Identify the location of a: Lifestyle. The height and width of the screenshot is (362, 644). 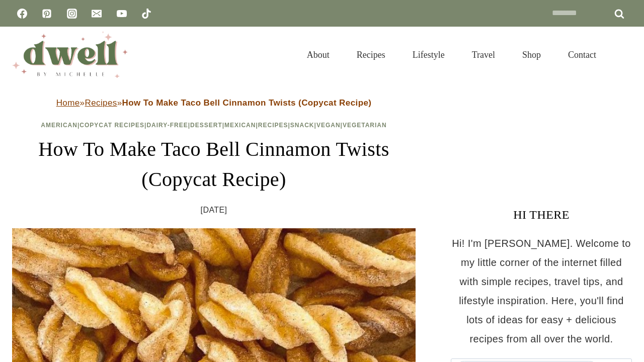
(429, 55).